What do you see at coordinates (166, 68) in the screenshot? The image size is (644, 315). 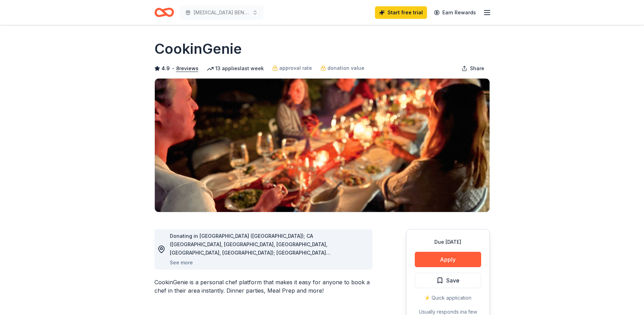 I see `span: 4.9` at bounding box center [166, 68].